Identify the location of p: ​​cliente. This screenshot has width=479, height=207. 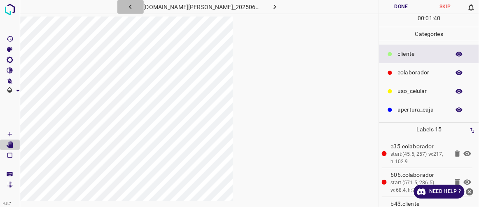
(422, 54).